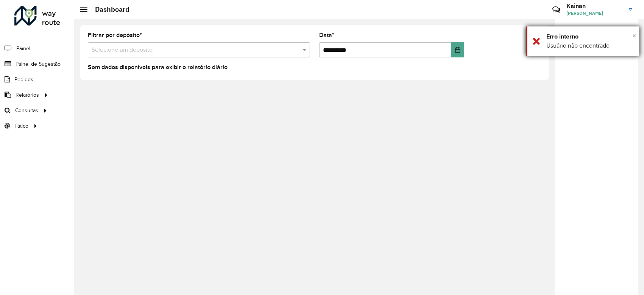 The height and width of the screenshot is (295, 644). What do you see at coordinates (26, 111) in the screenshot?
I see `span: Consultas` at bounding box center [26, 111].